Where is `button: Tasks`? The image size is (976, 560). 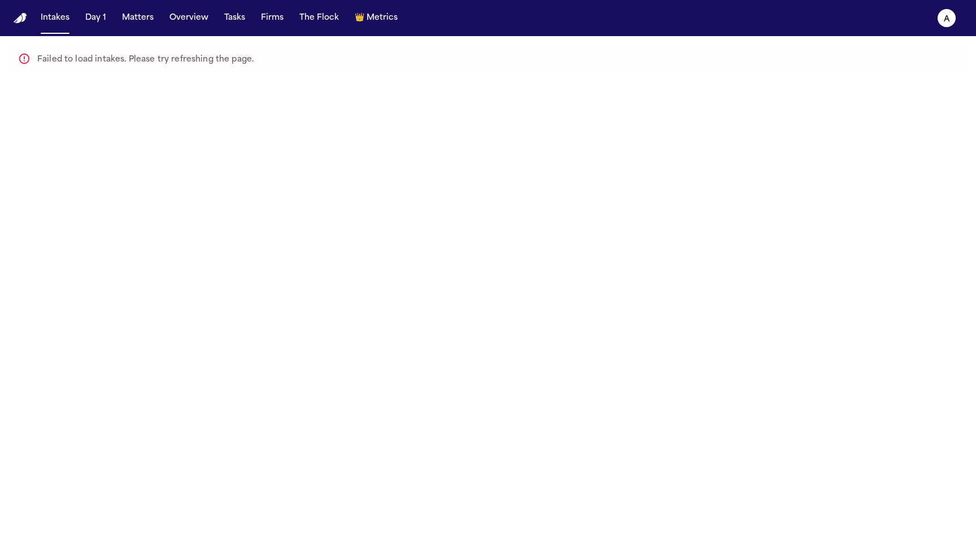 button: Tasks is located at coordinates (234, 18).